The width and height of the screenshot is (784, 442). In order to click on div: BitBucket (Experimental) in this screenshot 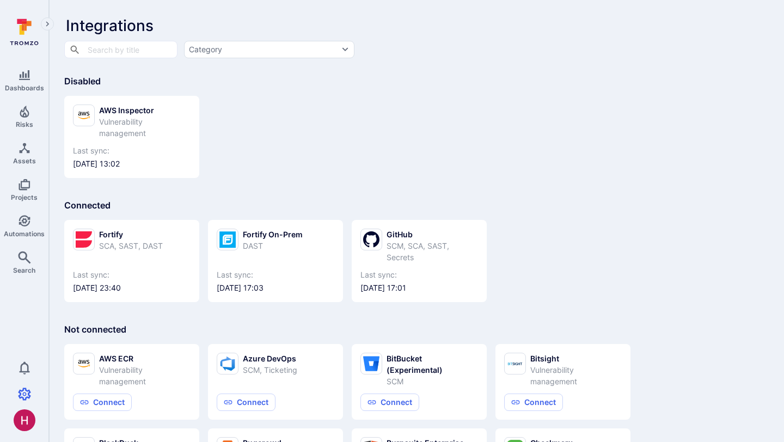, I will do `click(432, 364)`.